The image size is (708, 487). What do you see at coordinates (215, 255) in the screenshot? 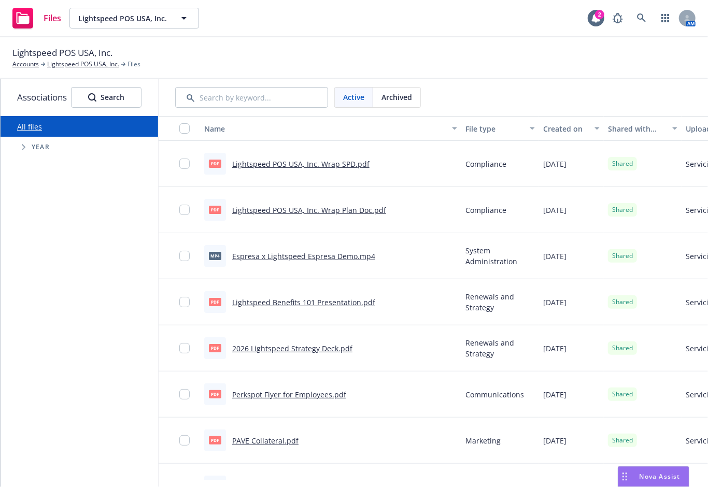
I see `span: mp4` at bounding box center [215, 255].